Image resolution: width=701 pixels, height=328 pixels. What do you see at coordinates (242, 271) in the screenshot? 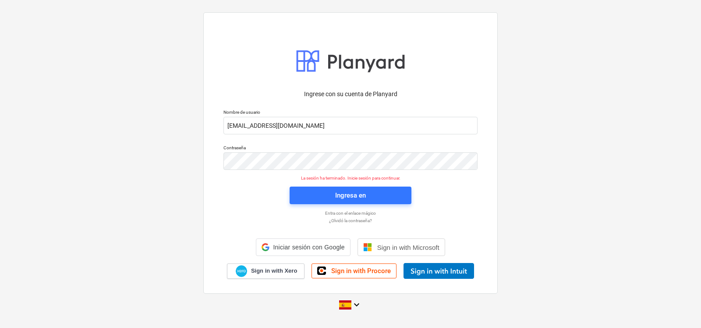
I see `img: Xero logo` at bounding box center [242, 271].